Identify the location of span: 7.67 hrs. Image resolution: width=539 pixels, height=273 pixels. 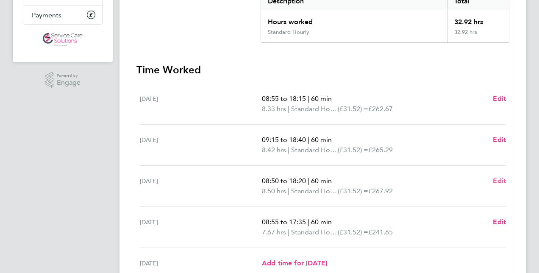
(274, 232).